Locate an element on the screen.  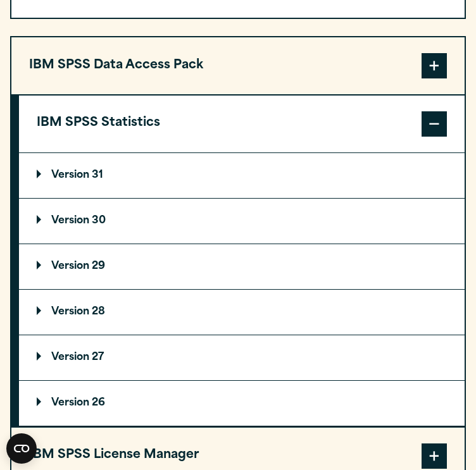
div: IBM SPSS Statistics is located at coordinates (241, 289).